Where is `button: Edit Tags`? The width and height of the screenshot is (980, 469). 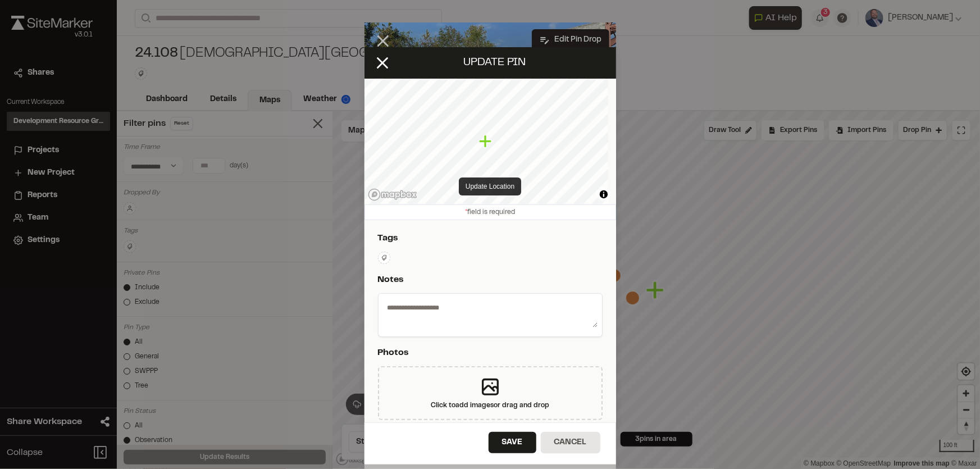
button: Edit Tags is located at coordinates (384, 257).